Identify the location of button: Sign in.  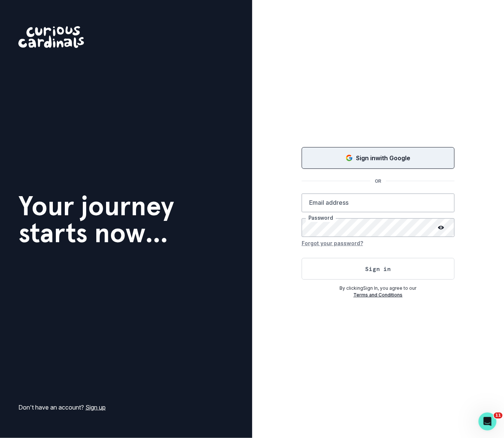
(378, 269).